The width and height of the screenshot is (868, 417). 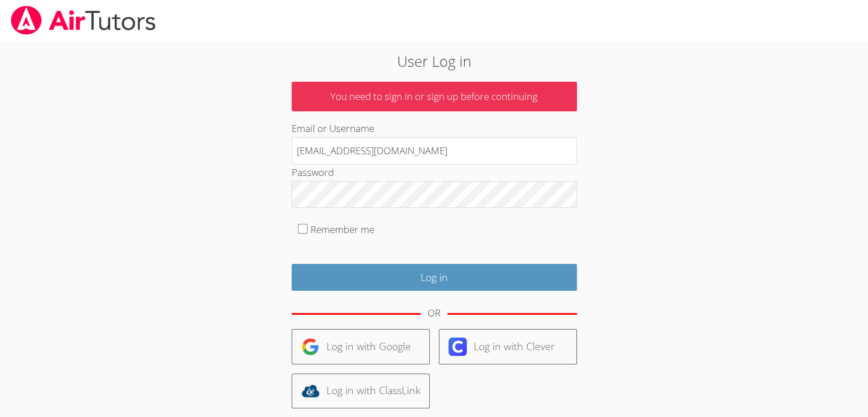 I want to click on h2: User Log in, so click(x=433, y=61).